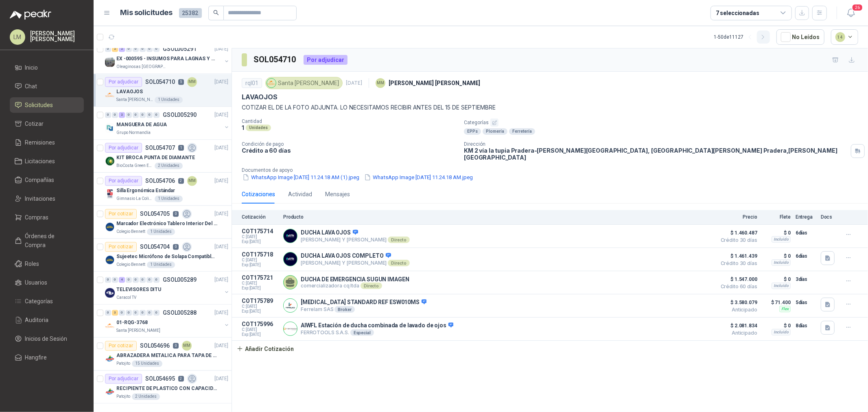  Describe the element at coordinates (349, 150) in the screenshot. I see `p: Crédito a 60 días` at that location.